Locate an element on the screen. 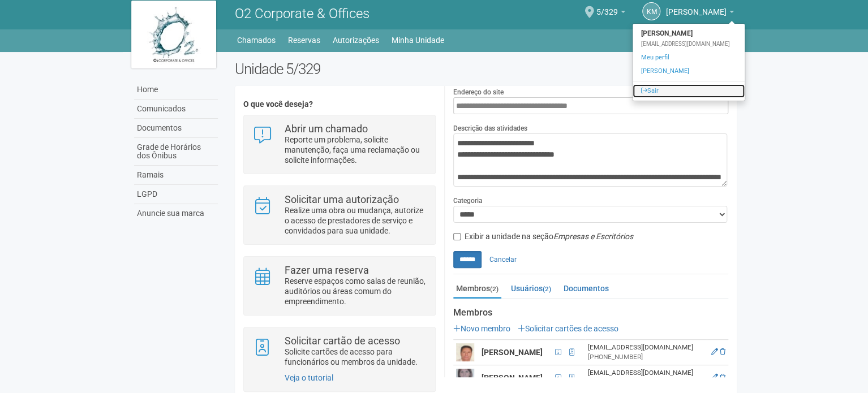 Image resolution: width=868 pixels, height=393 pixels. a: Chamados is located at coordinates (257, 40).